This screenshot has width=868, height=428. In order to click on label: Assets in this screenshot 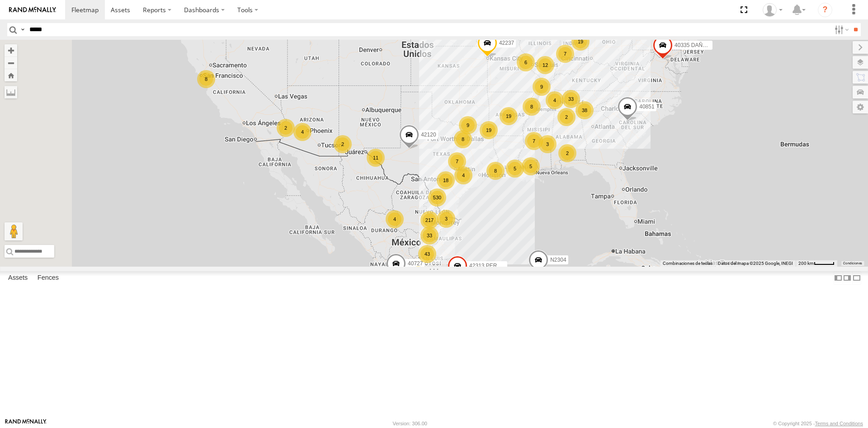, I will do `click(18, 278)`.